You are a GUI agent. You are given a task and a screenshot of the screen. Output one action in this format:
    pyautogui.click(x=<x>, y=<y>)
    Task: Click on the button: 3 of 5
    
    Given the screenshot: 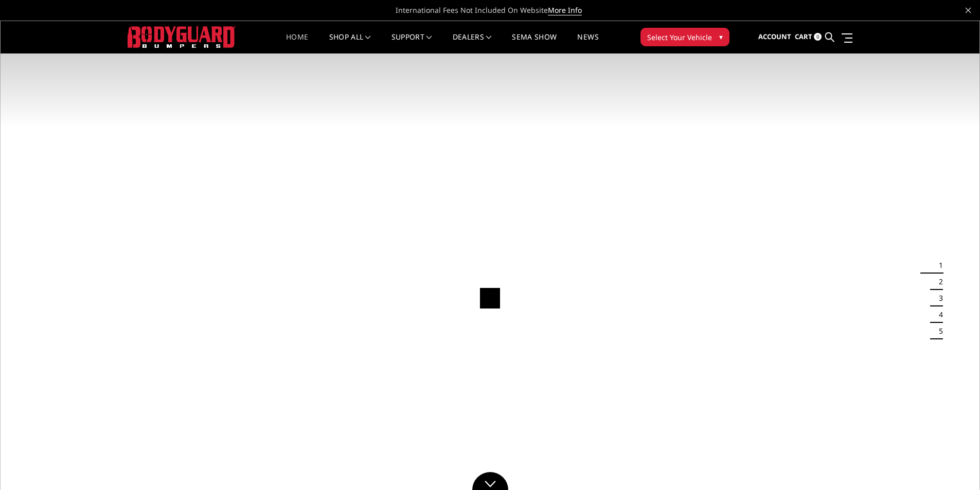 What is the action you would take?
    pyautogui.click(x=938, y=298)
    